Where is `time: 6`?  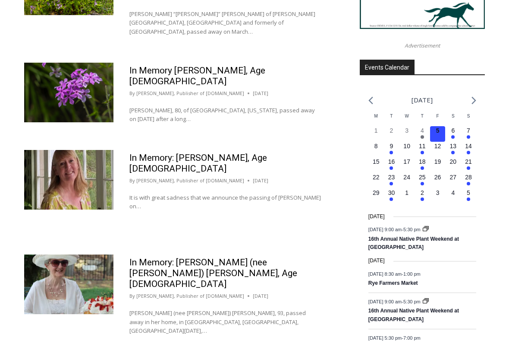 time: 6 is located at coordinates (453, 130).